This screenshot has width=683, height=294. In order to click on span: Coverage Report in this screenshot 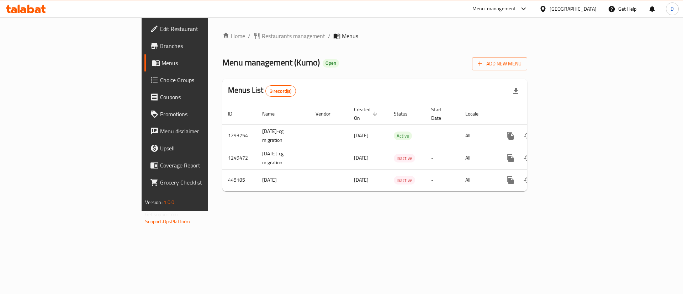, I will do `click(205, 165)`.